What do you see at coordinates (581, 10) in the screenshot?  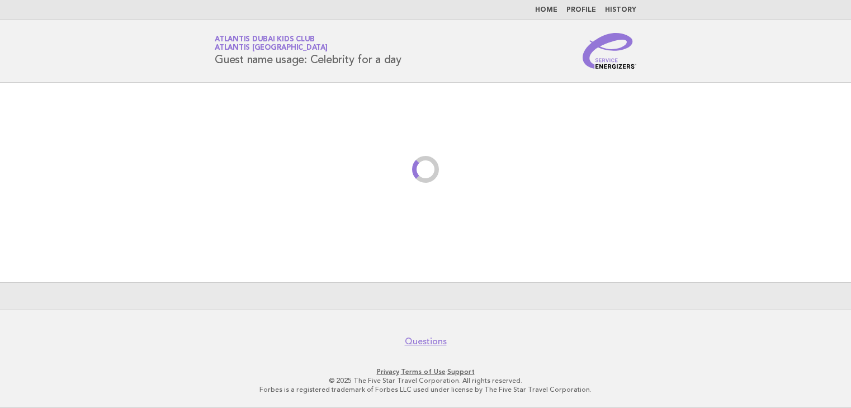 I see `a: Profile` at bounding box center [581, 10].